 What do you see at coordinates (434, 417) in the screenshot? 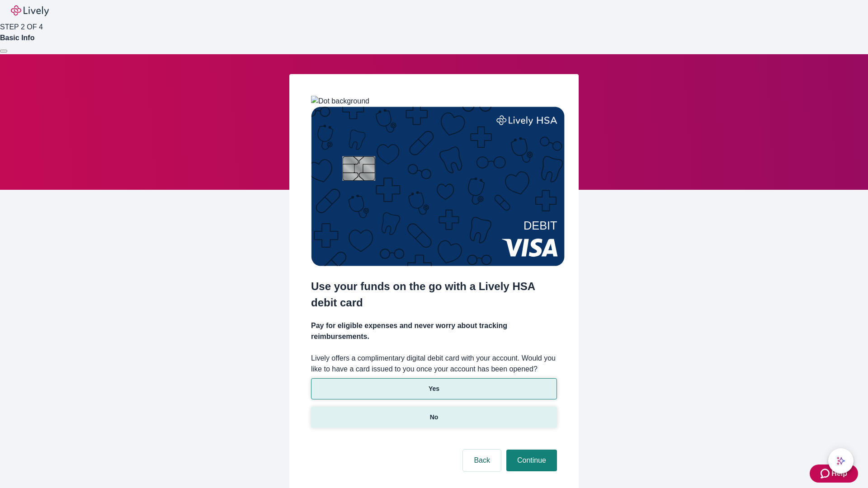
I see `button: No` at bounding box center [434, 417].